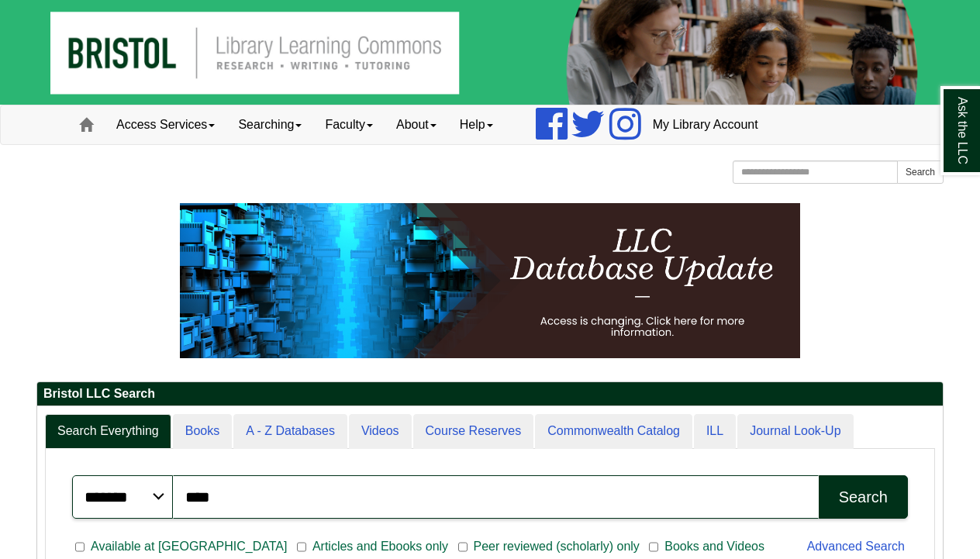 The width and height of the screenshot is (980, 559). Describe the element at coordinates (476, 125) in the screenshot. I see `a: Help` at that location.